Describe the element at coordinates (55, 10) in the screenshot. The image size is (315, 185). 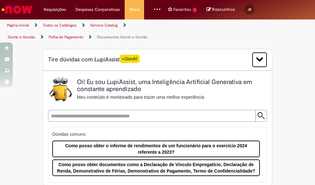
I see `span: Requisições` at that location.